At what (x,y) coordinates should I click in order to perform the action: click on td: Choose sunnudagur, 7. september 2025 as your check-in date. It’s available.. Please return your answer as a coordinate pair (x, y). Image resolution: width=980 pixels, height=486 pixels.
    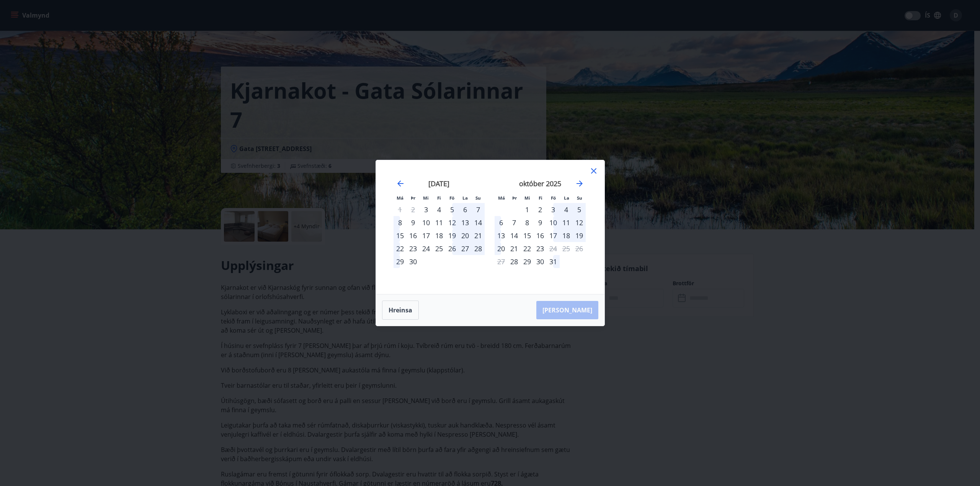
    Looking at the image, I should click on (478, 210).